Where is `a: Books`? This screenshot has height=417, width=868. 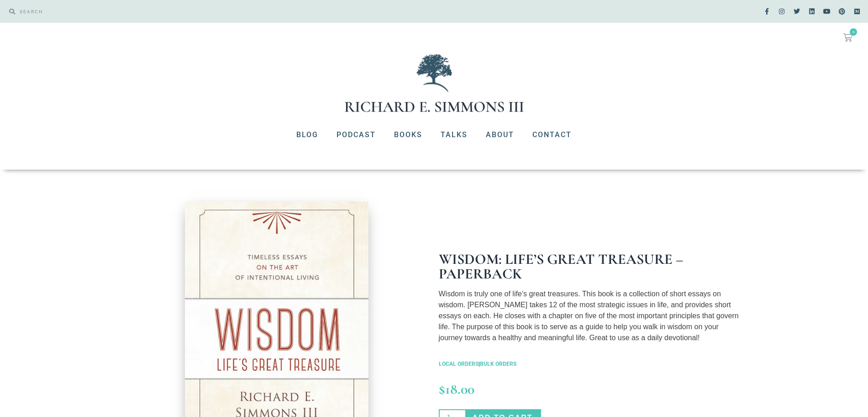 a: Books is located at coordinates (408, 135).